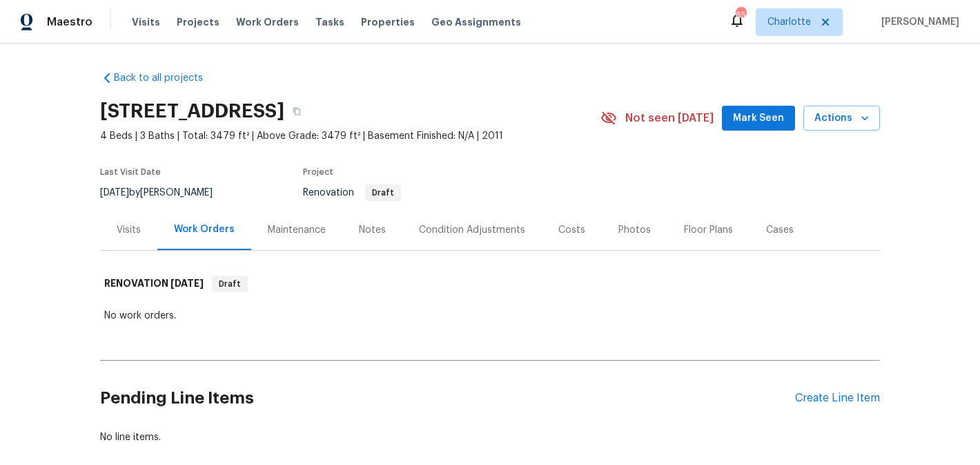 Image resolution: width=980 pixels, height=465 pixels. Describe the element at coordinates (476, 22) in the screenshot. I see `span: Geo Assignments` at that location.